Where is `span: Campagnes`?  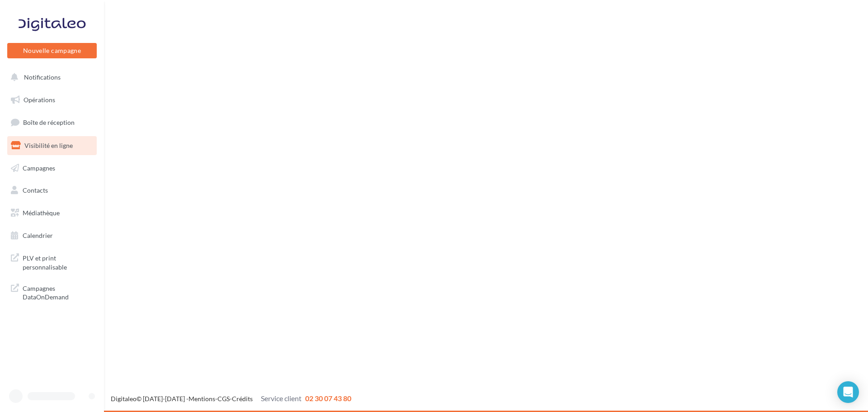
span: Campagnes is located at coordinates (39, 167).